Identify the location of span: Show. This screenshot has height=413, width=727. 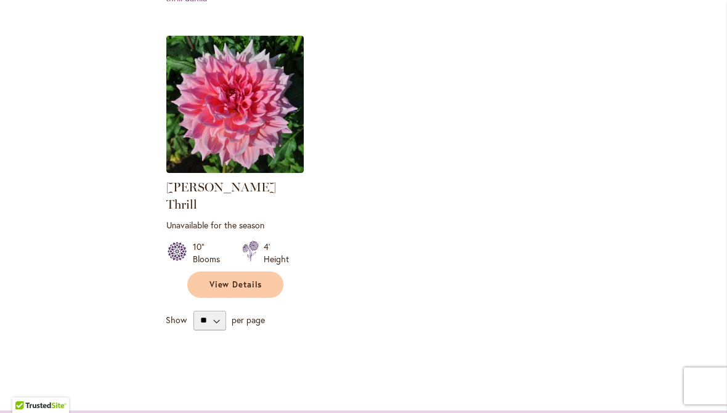
(176, 319).